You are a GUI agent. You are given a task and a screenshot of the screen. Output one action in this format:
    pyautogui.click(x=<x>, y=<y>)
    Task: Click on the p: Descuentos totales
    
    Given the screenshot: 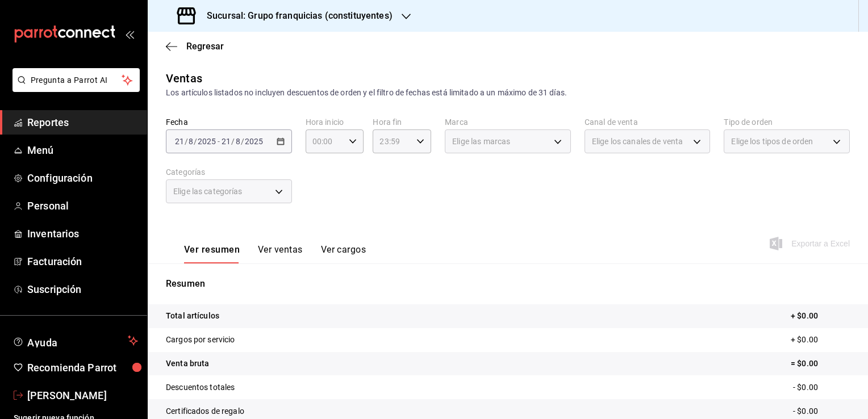 What is the action you would take?
    pyautogui.click(x=200, y=387)
    